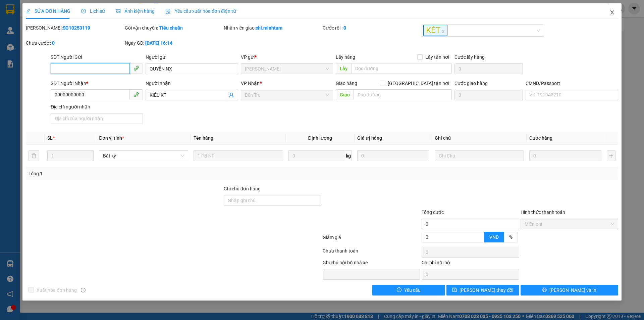  Describe the element at coordinates (96, 107) in the screenshot. I see `div: Địa chỉ người nhận` at that location.